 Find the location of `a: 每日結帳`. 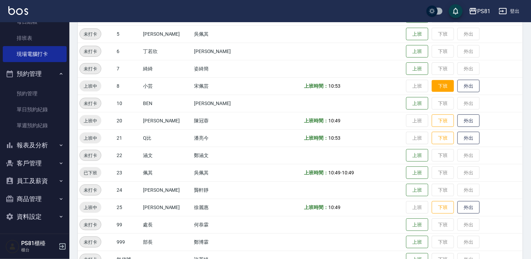

a: 每日結帳 is located at coordinates (35, 22).